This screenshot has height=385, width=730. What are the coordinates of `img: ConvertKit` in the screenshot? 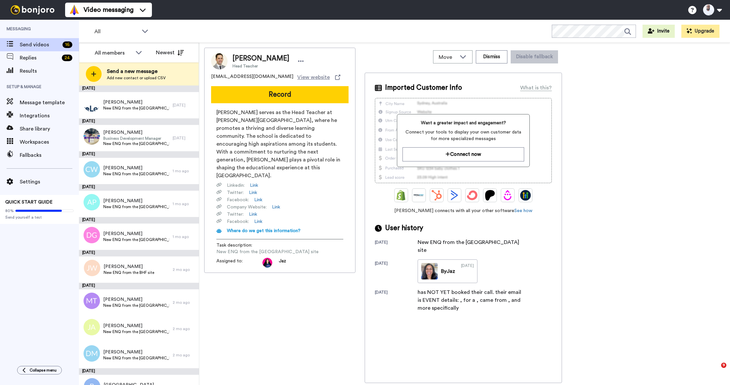 It's located at (472, 195).